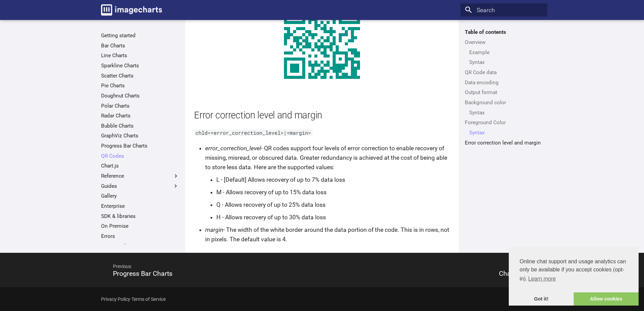 This screenshot has width=644, height=311. I want to click on a: Radar Charts, so click(140, 116).